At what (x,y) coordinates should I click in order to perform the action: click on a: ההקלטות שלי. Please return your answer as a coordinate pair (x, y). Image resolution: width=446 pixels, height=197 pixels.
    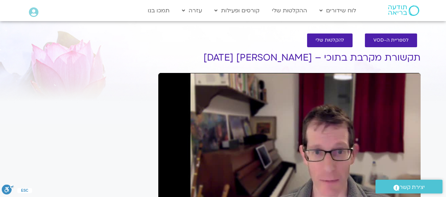
    Looking at the image, I should click on (289, 11).